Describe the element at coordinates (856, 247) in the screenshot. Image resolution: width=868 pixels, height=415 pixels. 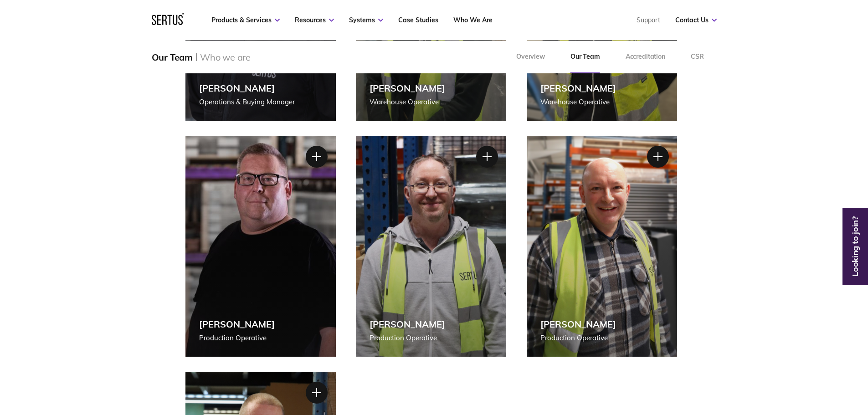
I see `a: Looking to join?` at that location.